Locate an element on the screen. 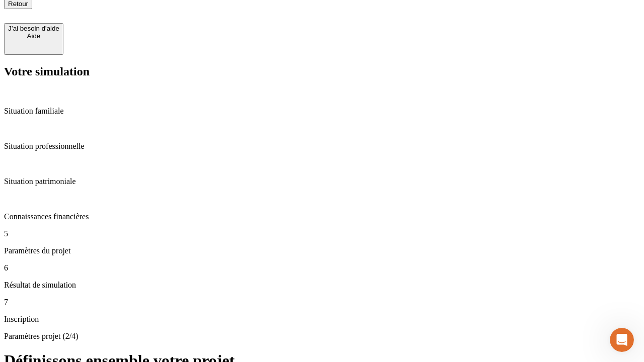 The image size is (644, 362). p: Situation familiale is located at coordinates (322, 111).